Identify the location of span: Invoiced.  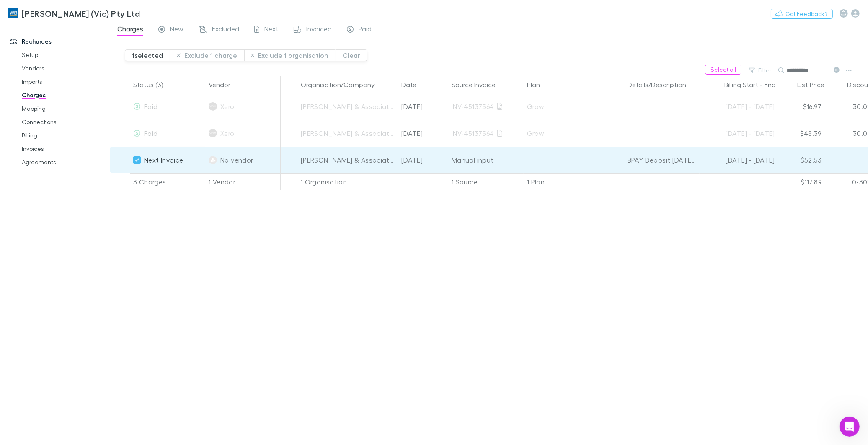
(319, 30).